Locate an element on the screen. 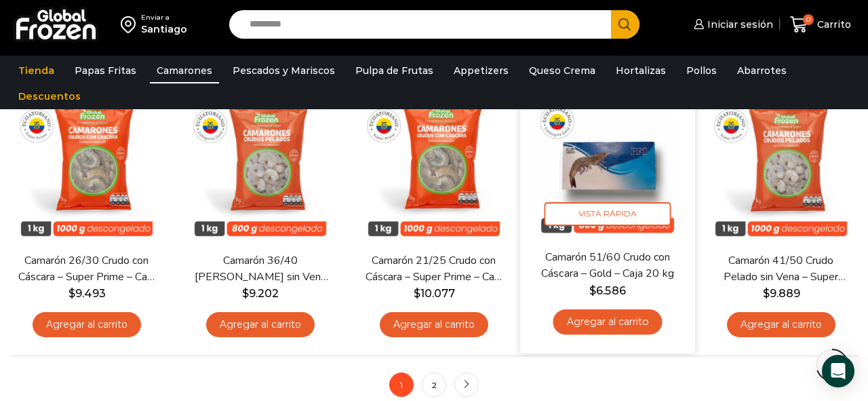  span: 0 is located at coordinates (809, 20).